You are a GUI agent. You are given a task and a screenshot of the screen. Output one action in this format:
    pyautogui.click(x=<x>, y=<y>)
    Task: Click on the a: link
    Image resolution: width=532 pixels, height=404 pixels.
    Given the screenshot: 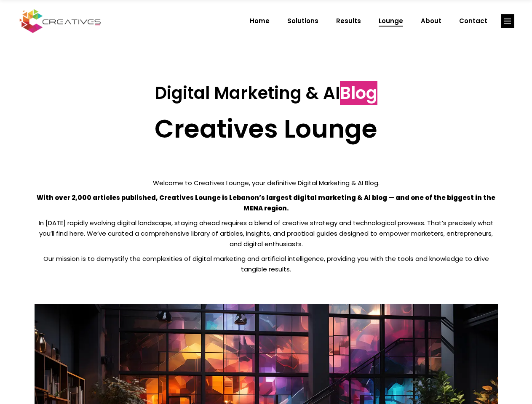 What is the action you would take?
    pyautogui.click(x=507, y=21)
    